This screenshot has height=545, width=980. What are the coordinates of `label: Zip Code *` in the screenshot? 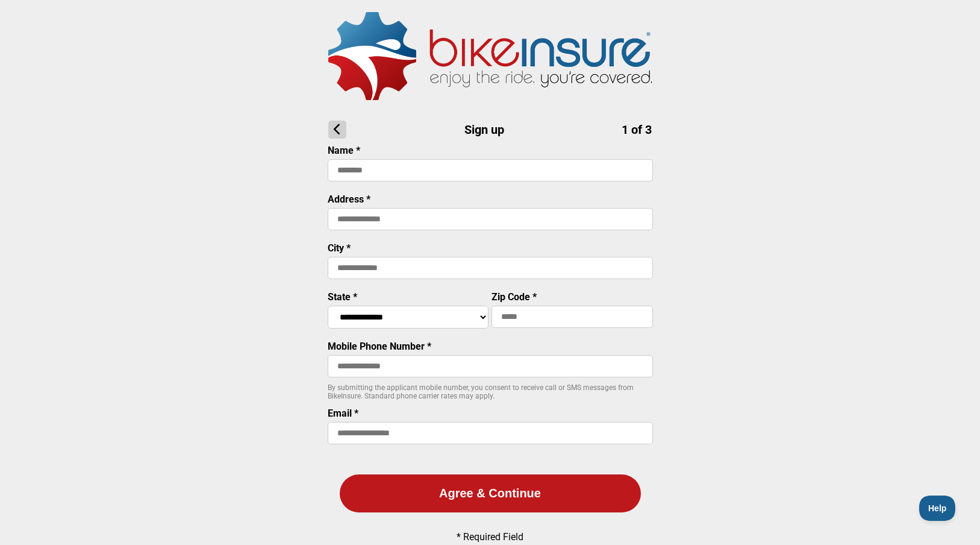 It's located at (514, 296).